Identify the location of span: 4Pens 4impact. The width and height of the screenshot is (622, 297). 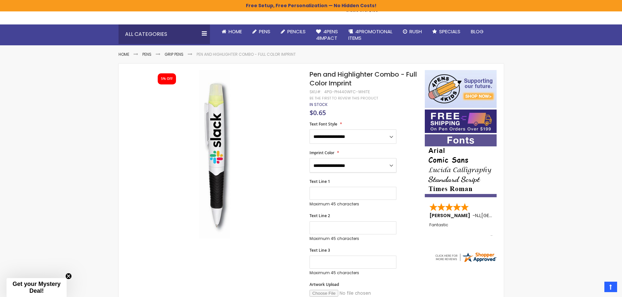
(327, 35).